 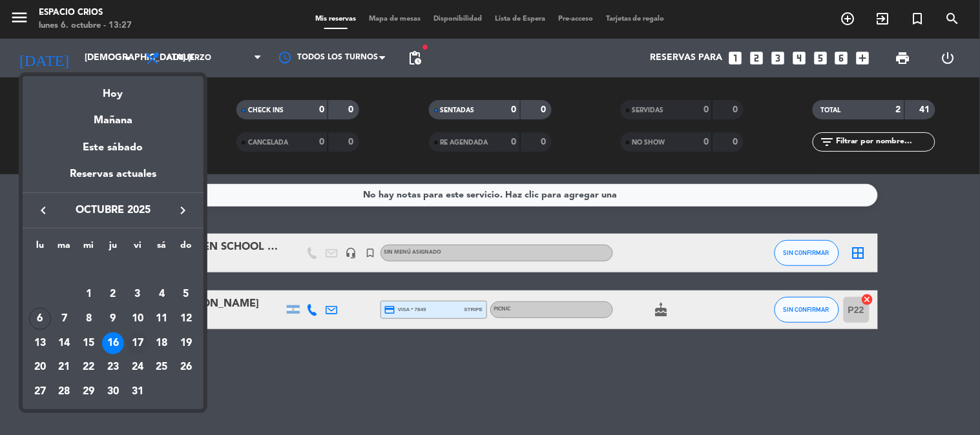 I want to click on td: 13 de octubre de 2025, so click(x=40, y=343).